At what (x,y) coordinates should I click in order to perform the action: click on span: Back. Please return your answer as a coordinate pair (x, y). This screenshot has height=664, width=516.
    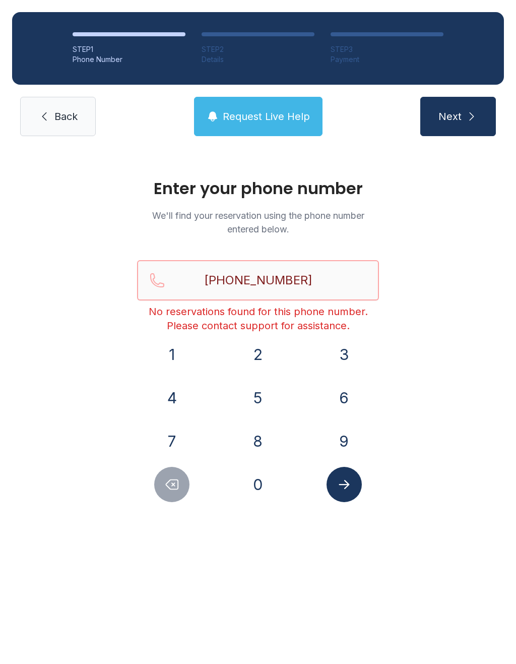
    Looking at the image, I should click on (66, 116).